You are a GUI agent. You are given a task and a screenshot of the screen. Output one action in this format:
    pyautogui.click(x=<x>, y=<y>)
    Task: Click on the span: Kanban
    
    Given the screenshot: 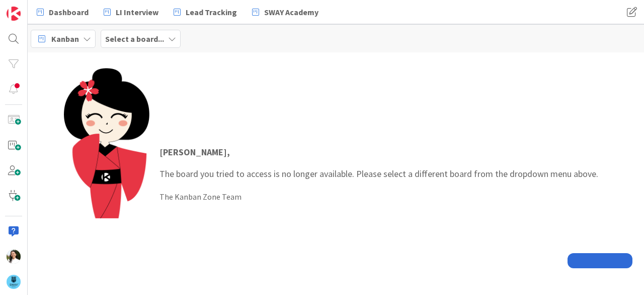 What is the action you would take?
    pyautogui.click(x=65, y=39)
    